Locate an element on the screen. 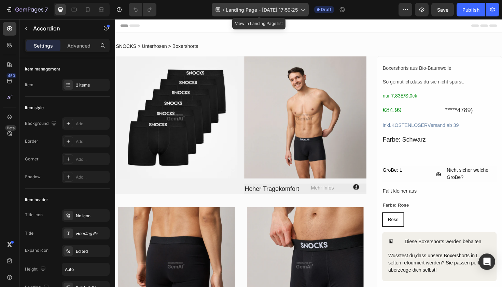 The image size is (502, 287). div: So gemutlich,dass du sie nicht spurst. is located at coordinates (343, 66).